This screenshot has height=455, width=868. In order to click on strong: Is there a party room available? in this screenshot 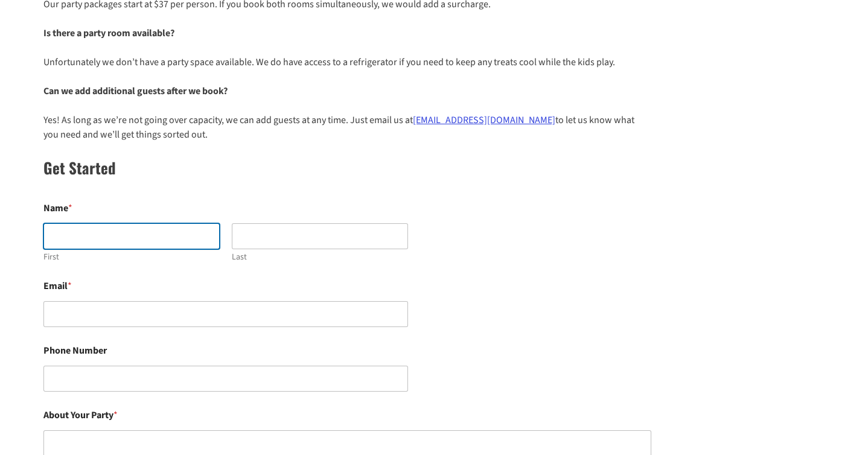, I will do `click(109, 33)`.